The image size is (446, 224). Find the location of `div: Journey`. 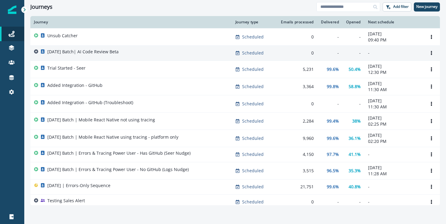

div: Journey is located at coordinates (131, 22).